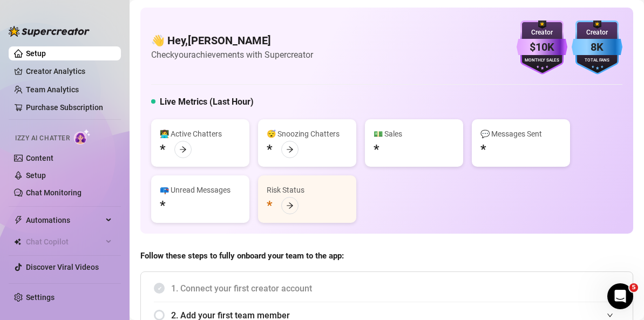  I want to click on div: 8K, so click(597, 47).